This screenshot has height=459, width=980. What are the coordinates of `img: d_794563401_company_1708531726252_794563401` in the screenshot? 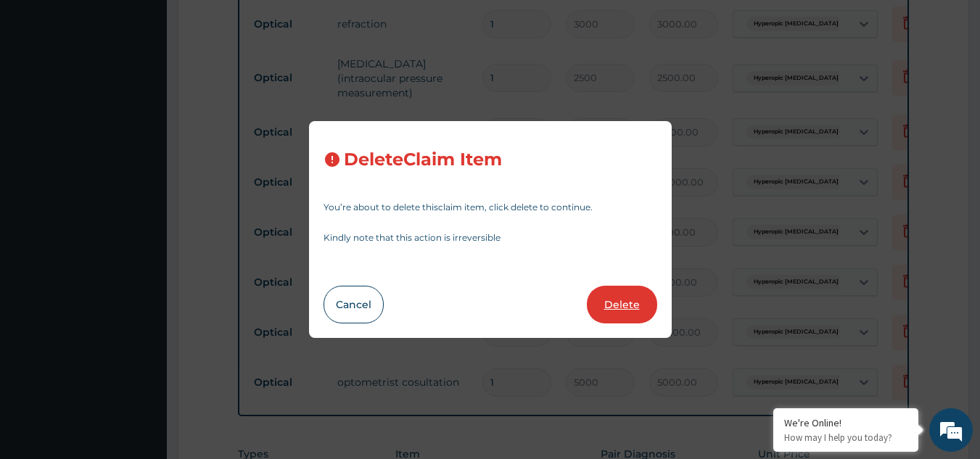 It's located at (43, 91).